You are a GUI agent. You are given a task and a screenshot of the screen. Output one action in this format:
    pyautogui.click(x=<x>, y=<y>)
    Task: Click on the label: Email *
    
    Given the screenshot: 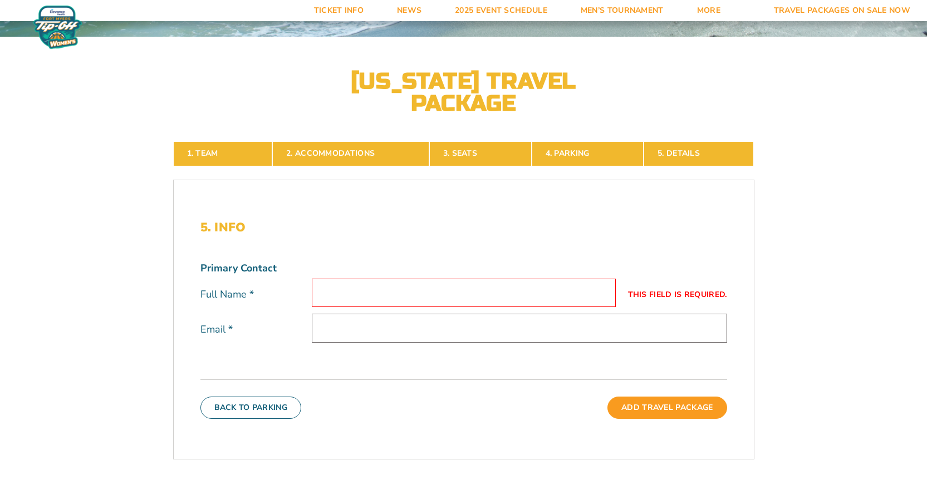 What is the action you would take?
    pyautogui.click(x=256, y=329)
    